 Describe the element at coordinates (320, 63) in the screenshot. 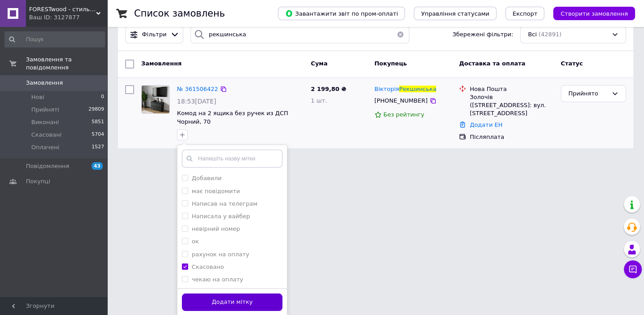

I see `span: Cума` at that location.